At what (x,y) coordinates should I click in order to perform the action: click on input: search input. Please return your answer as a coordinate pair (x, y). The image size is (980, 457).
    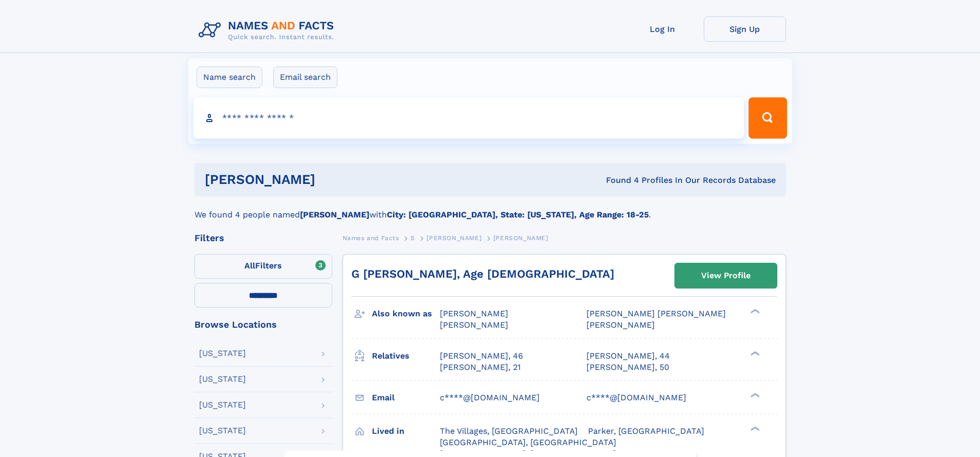
    Looking at the image, I should click on (469, 118).